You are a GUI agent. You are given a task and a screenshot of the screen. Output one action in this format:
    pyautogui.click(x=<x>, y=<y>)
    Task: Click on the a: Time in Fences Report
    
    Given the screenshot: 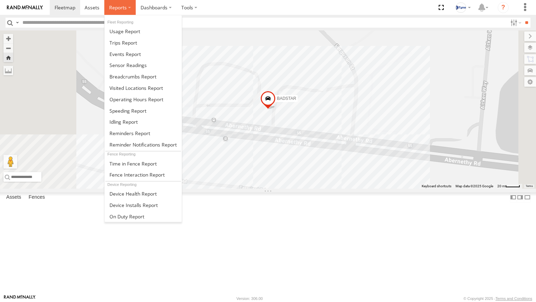 What is the action you would take?
    pyautogui.click(x=143, y=163)
    